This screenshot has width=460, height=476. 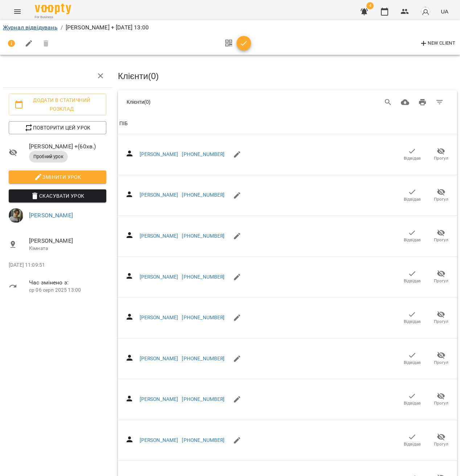 What do you see at coordinates (123, 123) in the screenshot?
I see `div: Sort` at bounding box center [123, 123].